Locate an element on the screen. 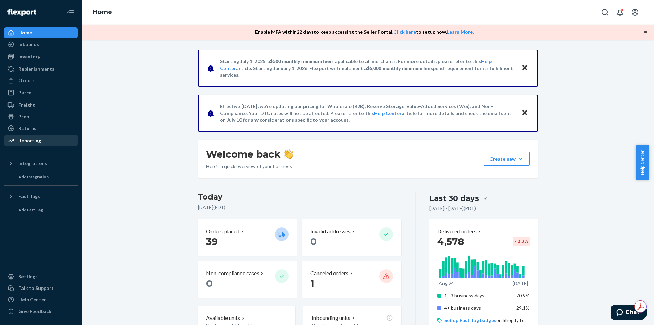  span: 39 is located at coordinates (212, 241).